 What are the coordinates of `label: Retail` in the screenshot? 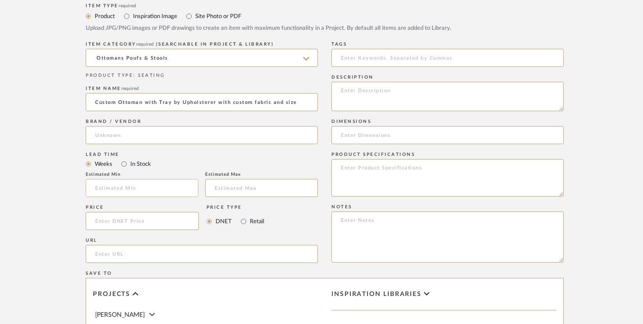 It's located at (257, 221).